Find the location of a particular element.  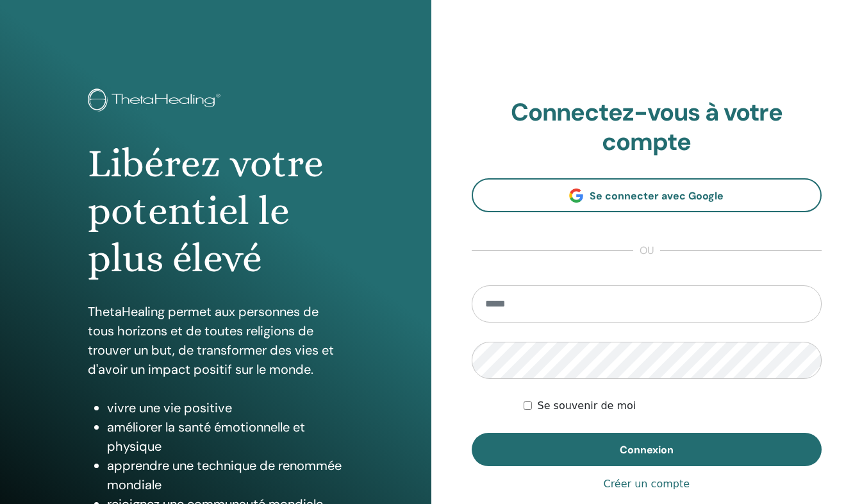

li: apprendre une technique de renommée mondiale is located at coordinates (225, 475).